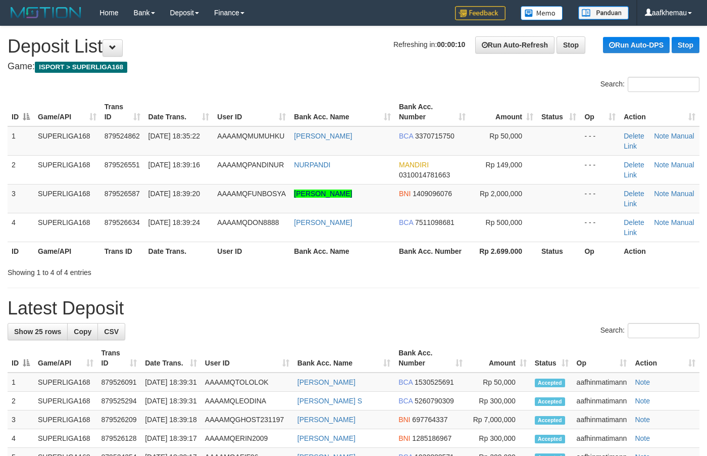 This screenshot has width=707, height=456. Describe the element at coordinates (504, 222) in the screenshot. I see `span: Rp 500,000` at that location.